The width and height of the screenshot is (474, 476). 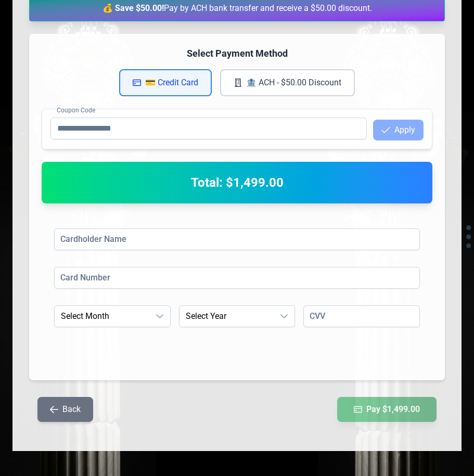 I want to click on button: 🏦 ACH - $50.00 Discount, so click(x=287, y=83).